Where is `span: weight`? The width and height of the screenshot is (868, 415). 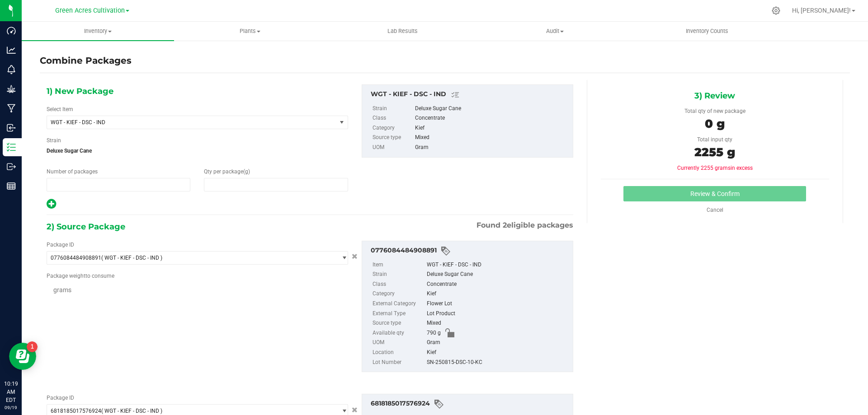 span: weight is located at coordinates (77, 276).